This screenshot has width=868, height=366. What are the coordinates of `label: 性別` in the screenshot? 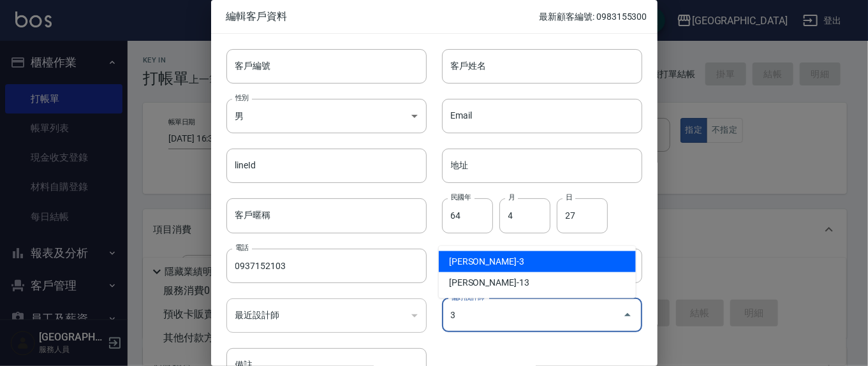 It's located at (242, 97).